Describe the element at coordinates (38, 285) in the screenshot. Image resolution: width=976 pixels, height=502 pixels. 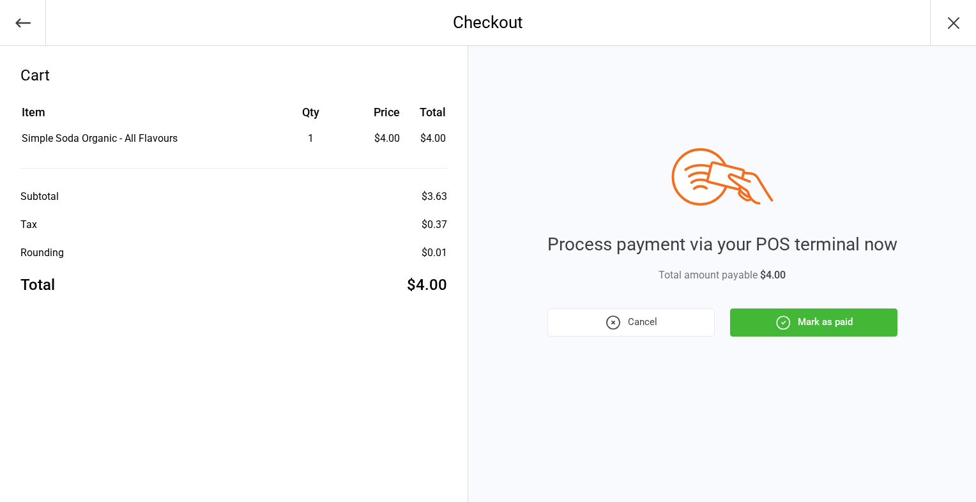
I see `div: Total` at that location.